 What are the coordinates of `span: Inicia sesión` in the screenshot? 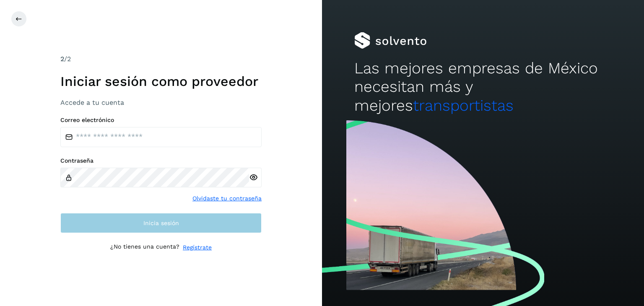 It's located at (161, 223).